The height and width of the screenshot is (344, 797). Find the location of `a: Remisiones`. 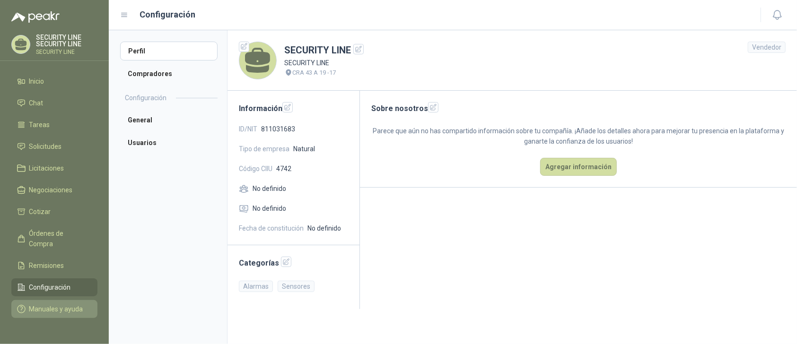

a: Remisiones is located at coordinates (54, 266).